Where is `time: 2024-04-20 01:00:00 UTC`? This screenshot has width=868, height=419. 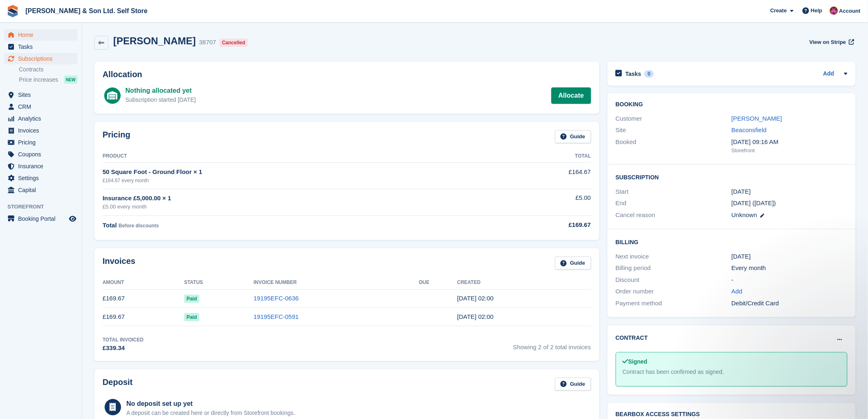
time: 2024-04-20 01:00:00 UTC is located at coordinates (740, 192).